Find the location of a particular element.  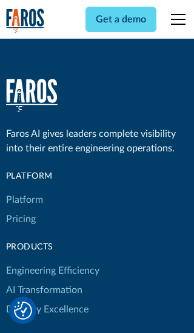

a: Get a demo is located at coordinates (121, 19).